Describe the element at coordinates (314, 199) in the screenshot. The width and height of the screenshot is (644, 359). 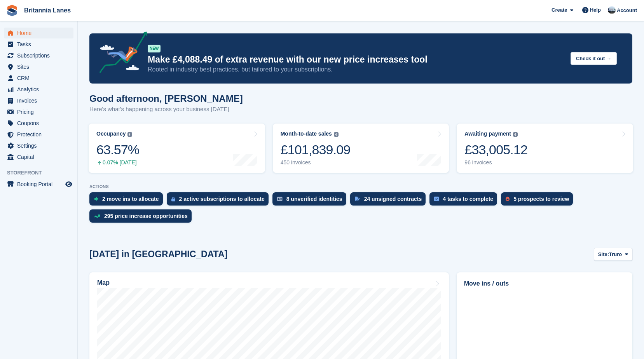
I see `div: 8 unverified identities` at that location.